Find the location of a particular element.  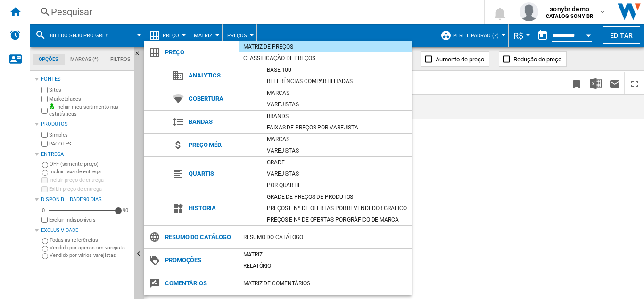

div: Preços e Nº de ofertas por revendedor gráfico is located at coordinates (337, 208).